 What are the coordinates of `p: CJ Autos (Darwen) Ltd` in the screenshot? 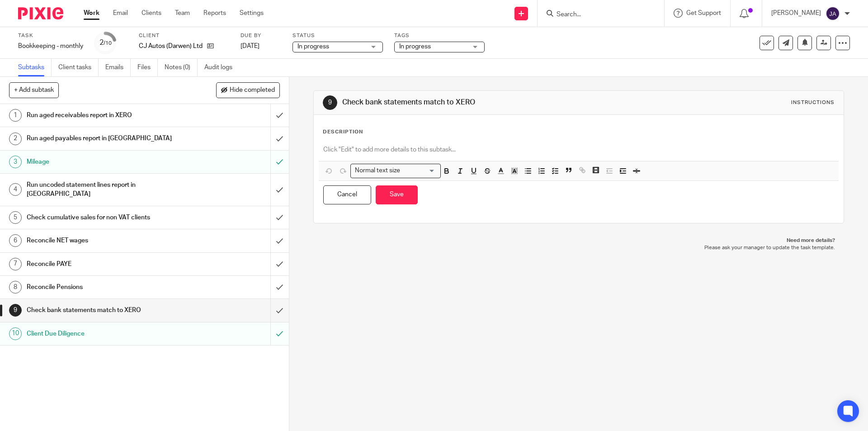 It's located at (171, 46).